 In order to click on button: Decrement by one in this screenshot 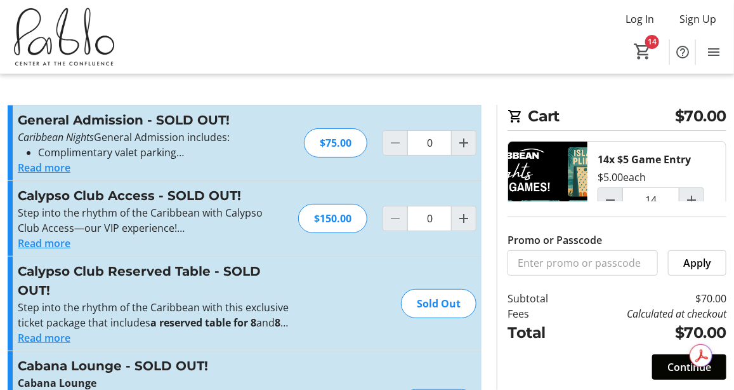, I will do `click(610, 200)`.